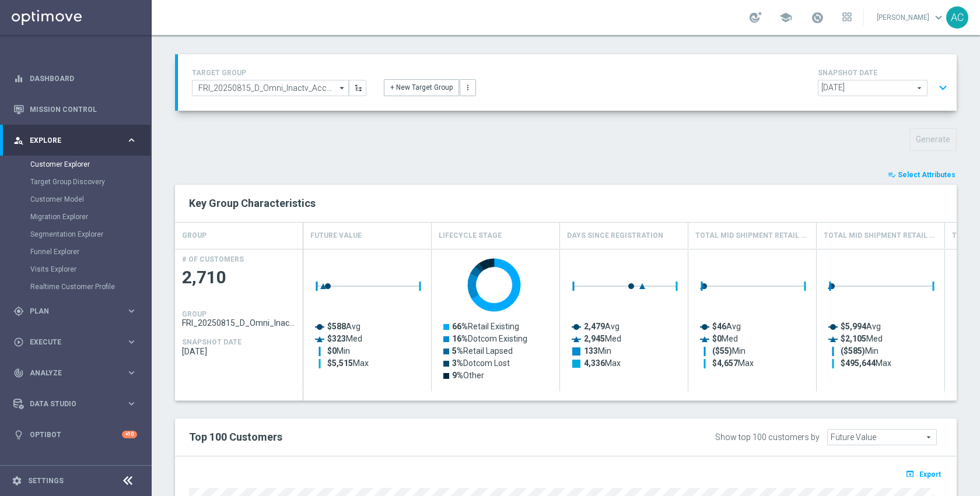  Describe the element at coordinates (76, 270) in the screenshot. I see `a: Visits Explorer` at that location.